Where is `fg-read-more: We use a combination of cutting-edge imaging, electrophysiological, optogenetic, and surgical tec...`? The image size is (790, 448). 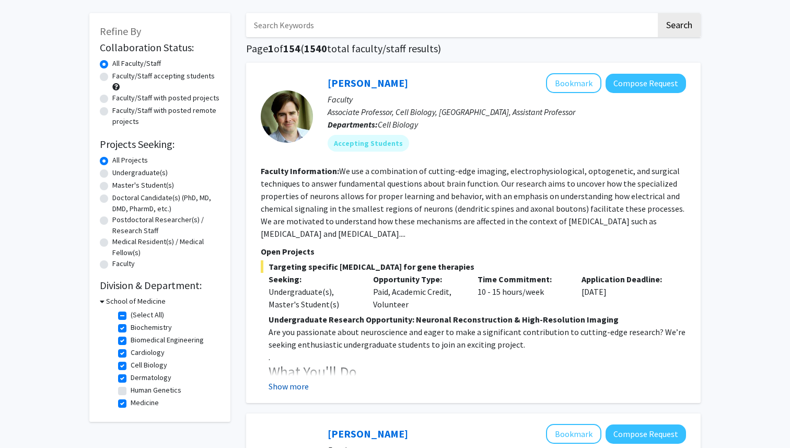 fg-read-more: We use a combination of cutting-edge imaging, electrophysiological, optogenetic, and surgical tec... is located at coordinates (472, 202).